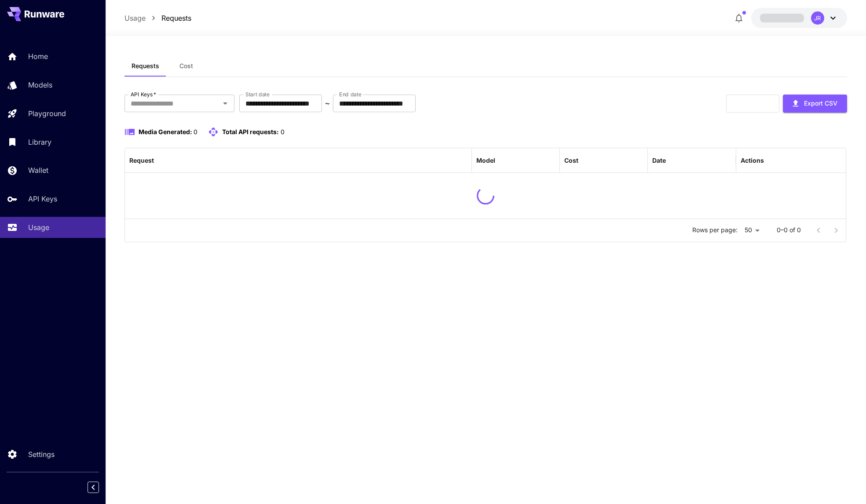  Describe the element at coordinates (42, 454) in the screenshot. I see `p: Settings` at that location.